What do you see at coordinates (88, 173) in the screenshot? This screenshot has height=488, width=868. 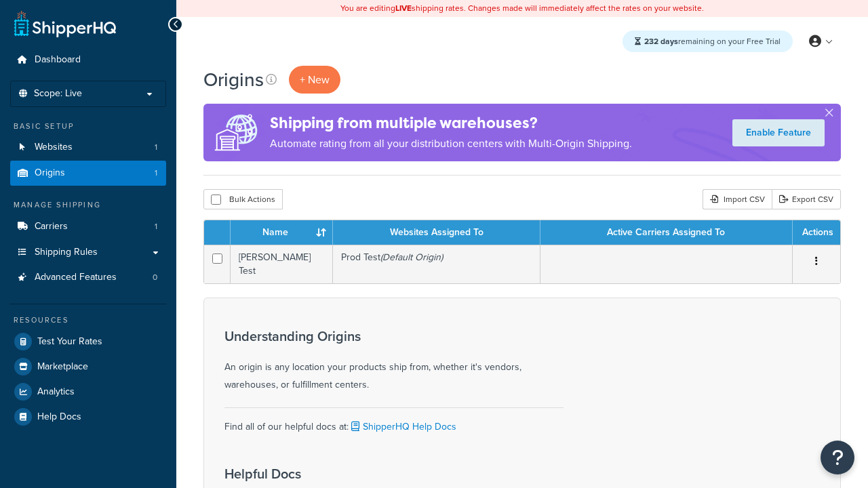 I see `li: Origins` at bounding box center [88, 173].